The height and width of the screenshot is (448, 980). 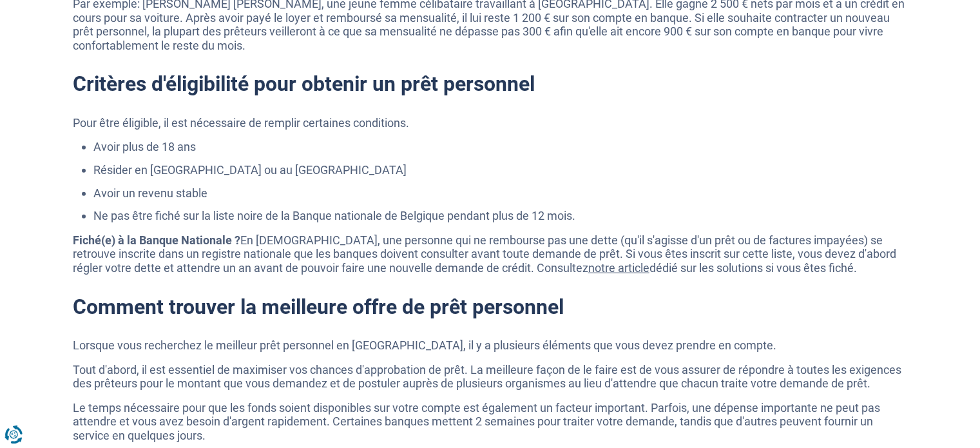 I want to click on p: Tout d'abord, il est essentiel de maximiser vos chances d'approbation de prêt. La meilleure façon..., so click(x=490, y=376).